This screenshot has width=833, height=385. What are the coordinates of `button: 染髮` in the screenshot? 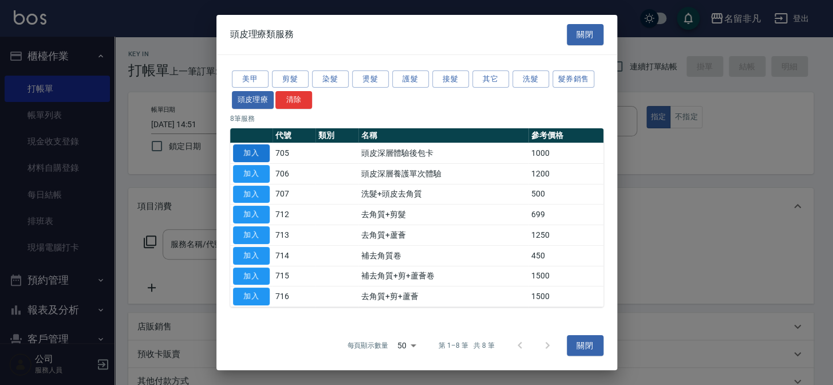 It's located at (330, 78).